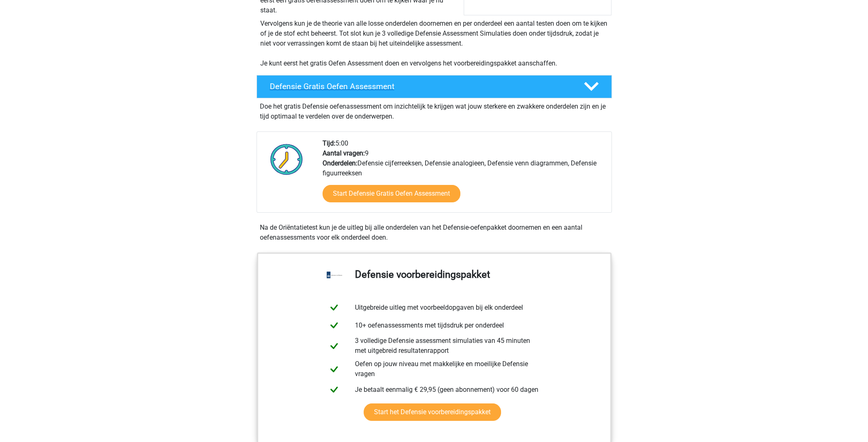  I want to click on a: Start het Defensie voorbereidingspakket, so click(432, 412).